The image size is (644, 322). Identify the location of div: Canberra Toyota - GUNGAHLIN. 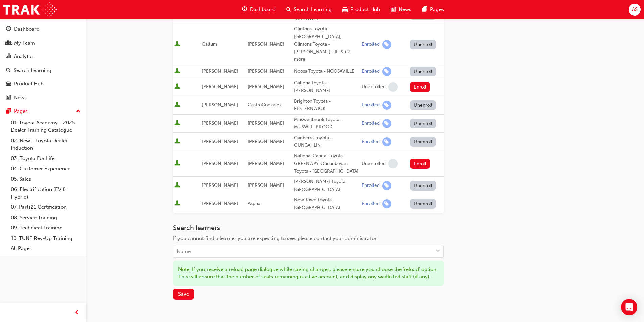
(327, 142).